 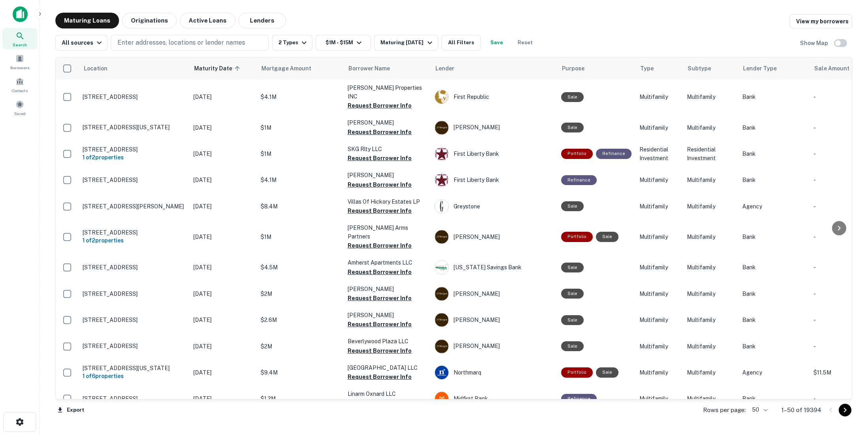 I want to click on p: Rows per page:, so click(x=724, y=411).